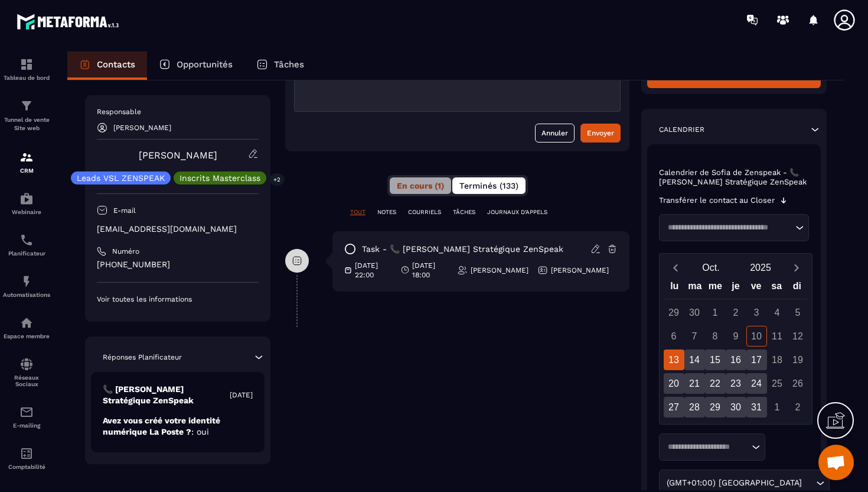  Describe the element at coordinates (798, 407) in the screenshot. I see `div: 2` at that location.